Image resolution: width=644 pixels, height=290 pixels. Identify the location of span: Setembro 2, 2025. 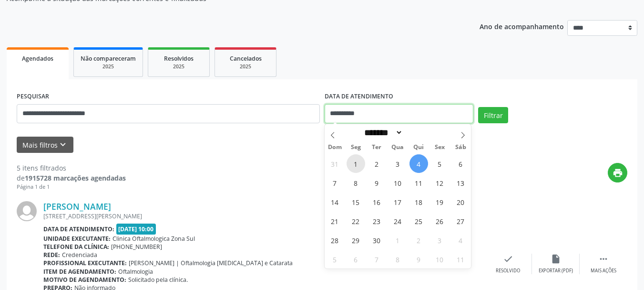
(376, 163).